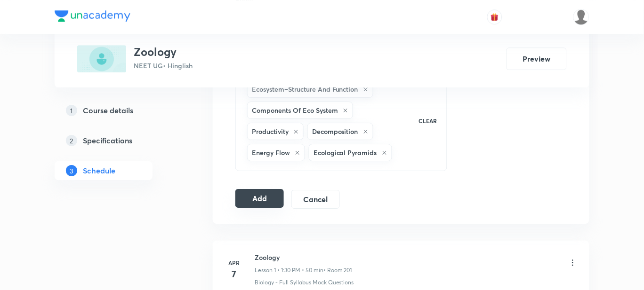  I want to click on img: Aamir Yousuf, so click(581, 17).